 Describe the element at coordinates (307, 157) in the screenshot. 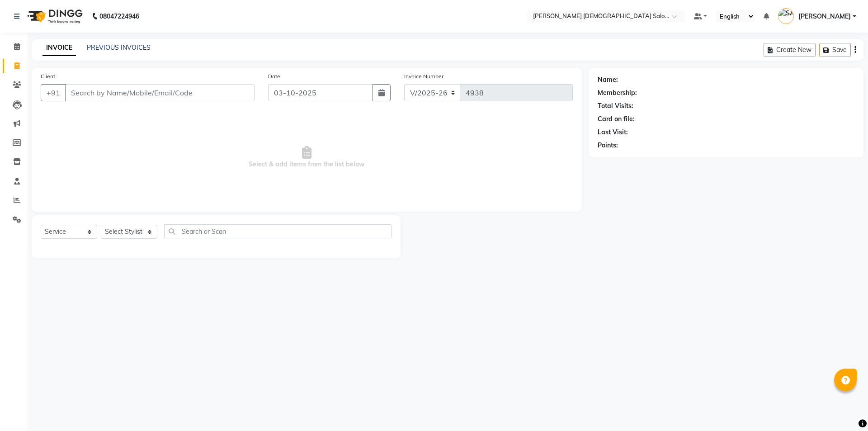

I see `span: Select & add items from the list below` at that location.